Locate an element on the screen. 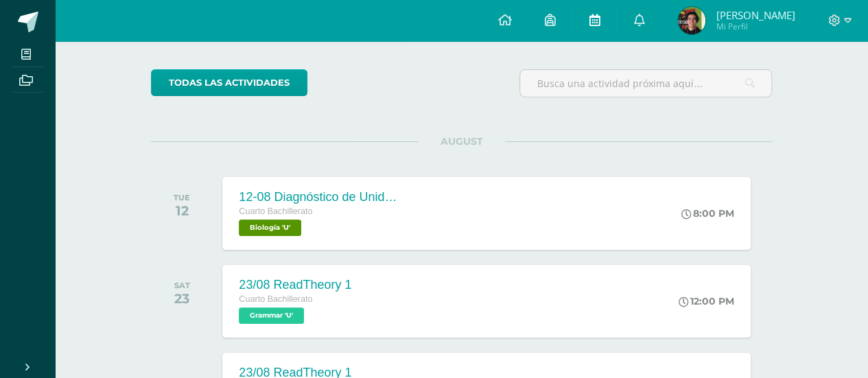 The image size is (868, 378). div: 12-08 Diagnóstico de Unidad 3 is located at coordinates (321, 197).